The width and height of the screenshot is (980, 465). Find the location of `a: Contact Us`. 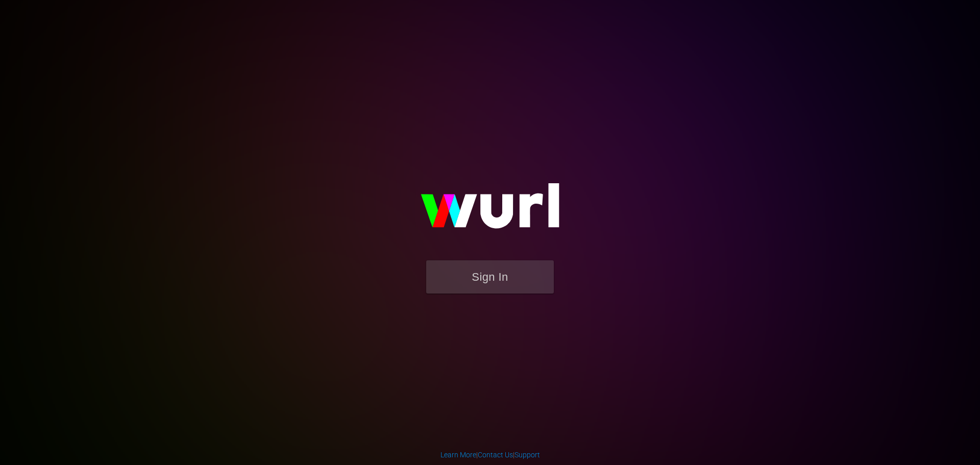

a: Contact Us is located at coordinates (495, 455).